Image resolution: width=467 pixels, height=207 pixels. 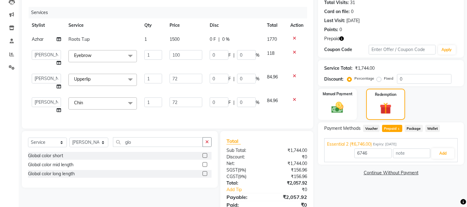 What do you see at coordinates (347, 50) in the screenshot?
I see `div: Coupon Code` at bounding box center [347, 50].